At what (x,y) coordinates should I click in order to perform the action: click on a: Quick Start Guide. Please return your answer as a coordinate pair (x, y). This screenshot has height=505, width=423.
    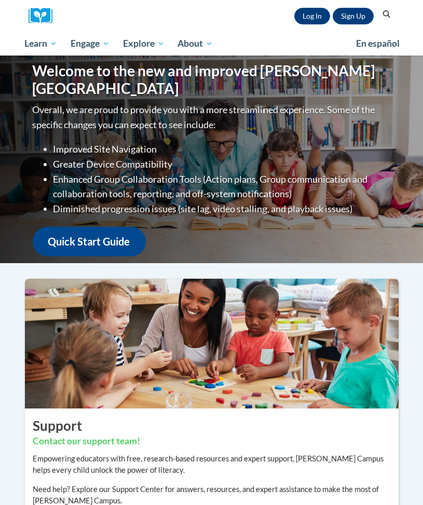
    Looking at the image, I should click on (89, 241).